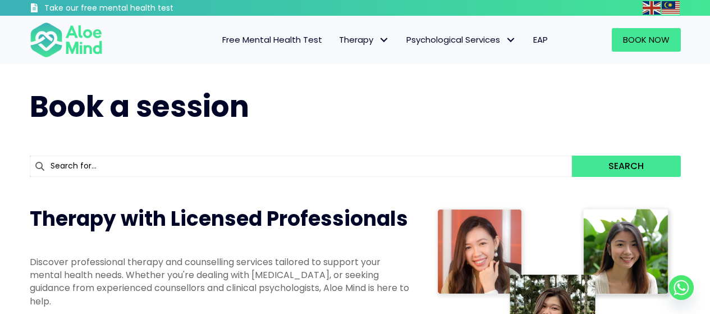  What do you see at coordinates (646, 40) in the screenshot?
I see `a: Book Now` at bounding box center [646, 40].